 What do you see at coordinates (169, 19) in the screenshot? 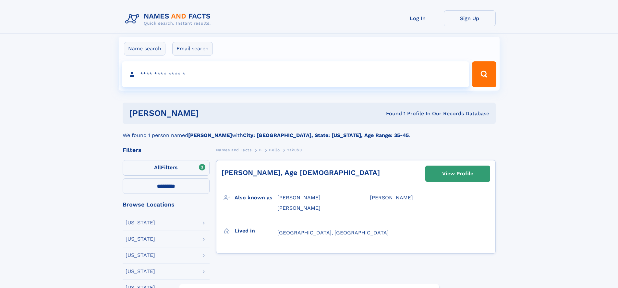
I see `img: Logo Names and Facts` at bounding box center [169, 19].